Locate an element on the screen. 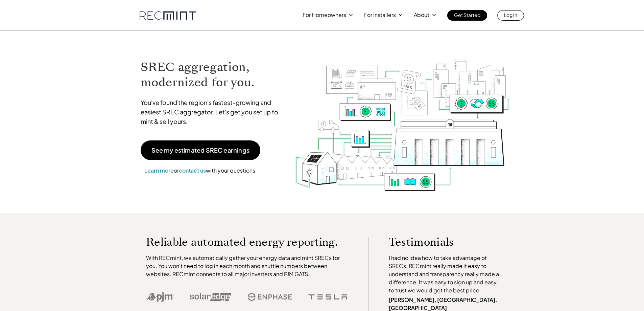  p: For Homeowners is located at coordinates (324, 15).